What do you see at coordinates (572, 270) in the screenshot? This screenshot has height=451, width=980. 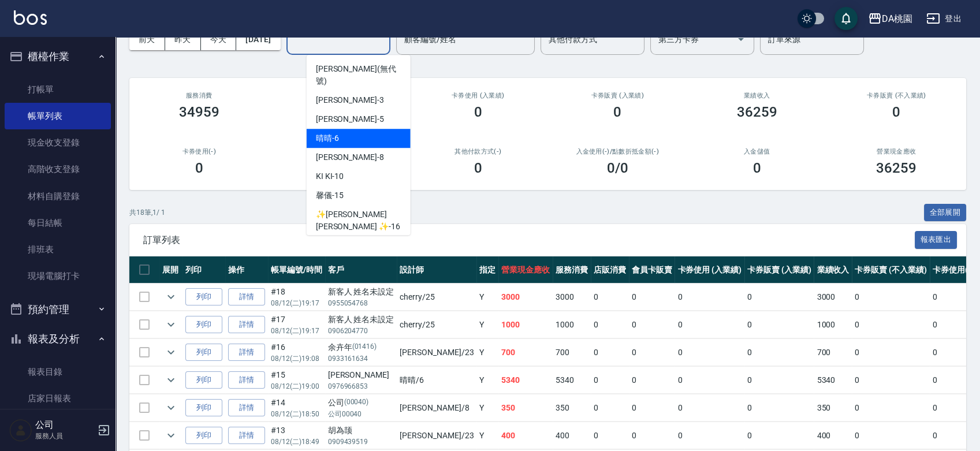 I see `th: 服務消費` at bounding box center [572, 270].